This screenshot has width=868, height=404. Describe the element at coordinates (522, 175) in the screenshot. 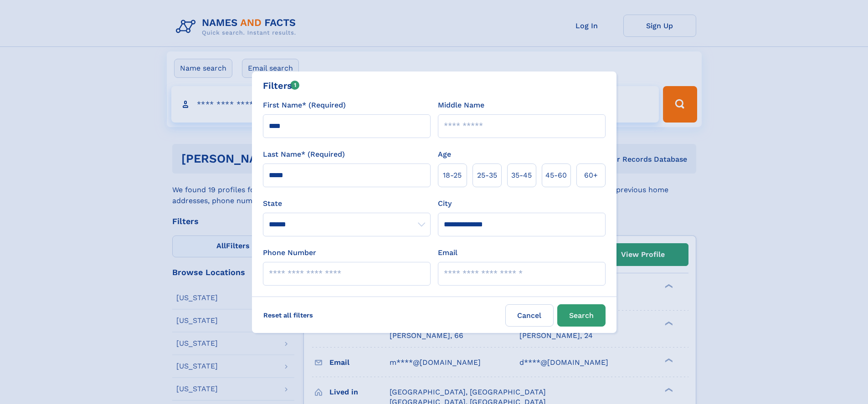

I see `span: 35‑45` at that location.